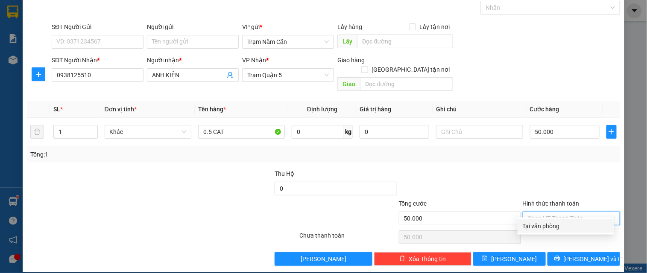 The image size is (647, 273). Describe the element at coordinates (284, 174) in the screenshot. I see `span: Thu Hộ` at that location.